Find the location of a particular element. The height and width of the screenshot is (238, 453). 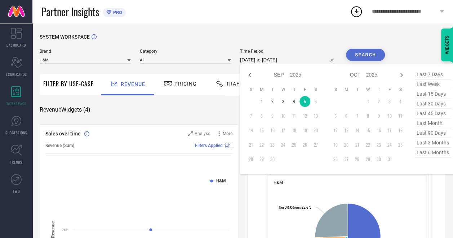

div: Open download list is located at coordinates (357, 12).